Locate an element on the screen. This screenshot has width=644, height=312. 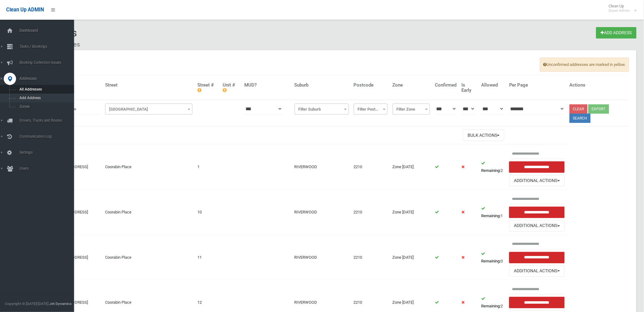
td: 11 is located at coordinates (207, 257).